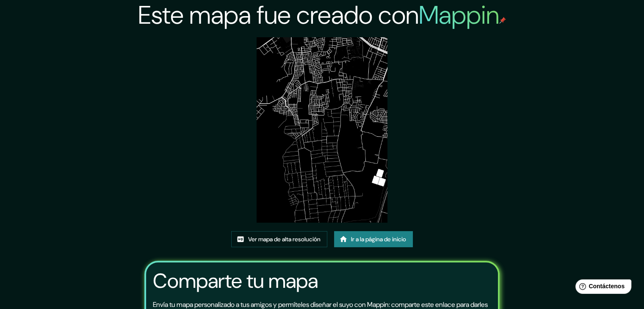  What do you see at coordinates (38, 10) in the screenshot?
I see `font: Contáctenos` at bounding box center [38, 10].